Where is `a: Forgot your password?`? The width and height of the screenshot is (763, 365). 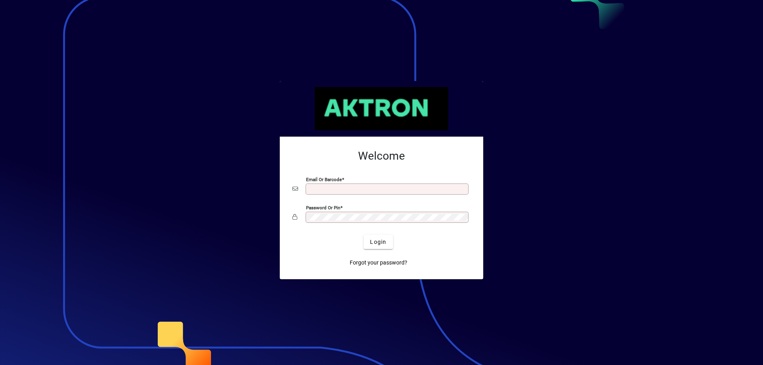
a: Forgot your password? is located at coordinates (378, 263).